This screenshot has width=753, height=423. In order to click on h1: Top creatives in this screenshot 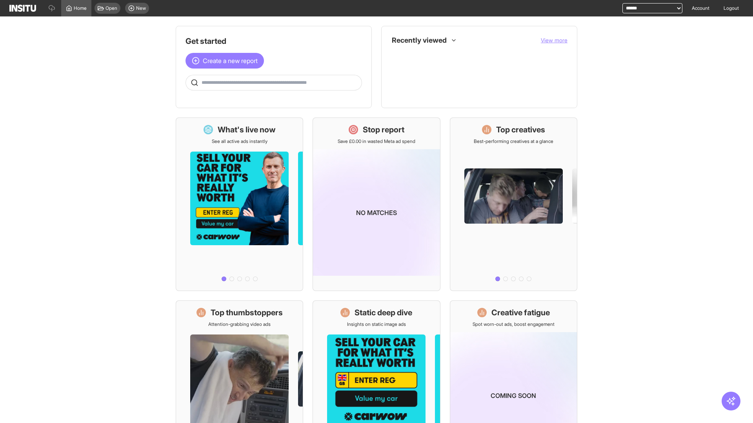, I will do `click(520, 130)`.